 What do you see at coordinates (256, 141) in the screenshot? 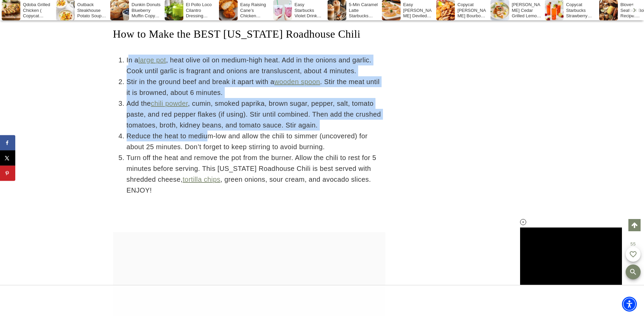
I see `li: Reduce the heat to medium-low and allow the chili to simmer (uncovered) for about 25 minutes. Don...` at bounding box center [256, 141].